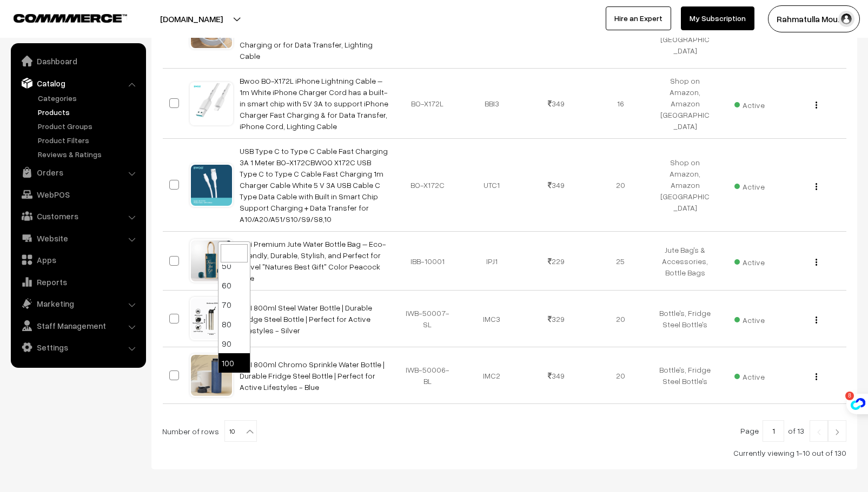  I want to click on div: Currently viewing 1-10 out of 130, so click(503, 453).